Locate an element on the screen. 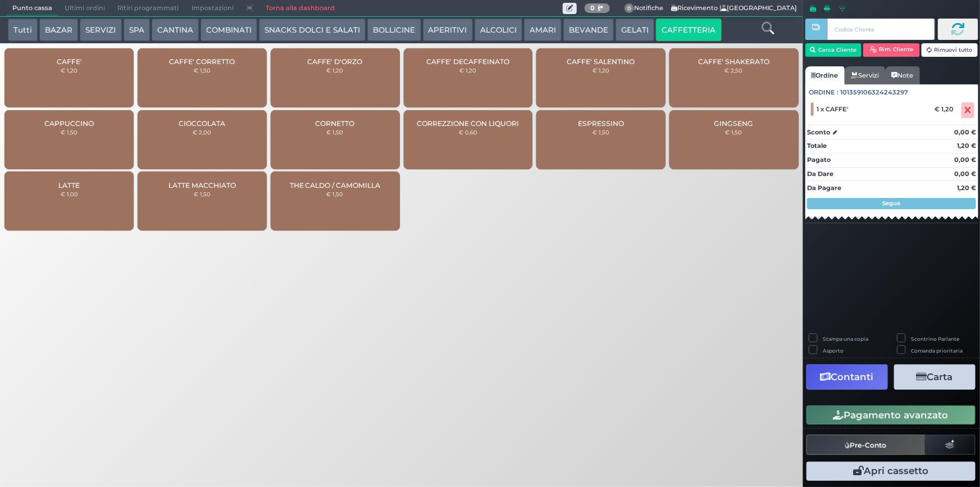 The image size is (980, 487). span: CAFFE' CORRETTO is located at coordinates (202, 61).